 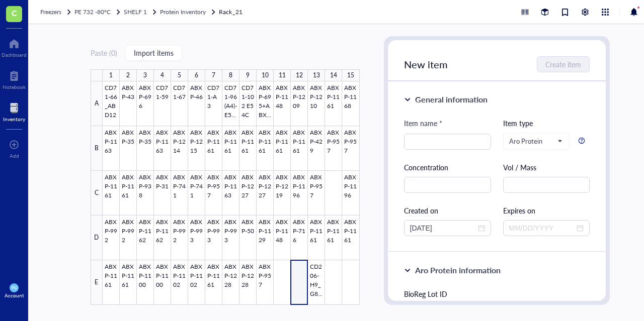 What do you see at coordinates (93, 12) in the screenshot?
I see `span: PE 732 -80°C` at bounding box center [93, 12].